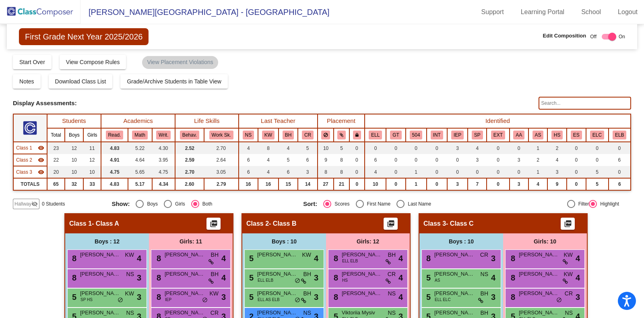 Image resolution: width=644 pixels, height=318 pixels. What do you see at coordinates (289, 135) in the screenshot?
I see `button: BH` at bounding box center [289, 135].